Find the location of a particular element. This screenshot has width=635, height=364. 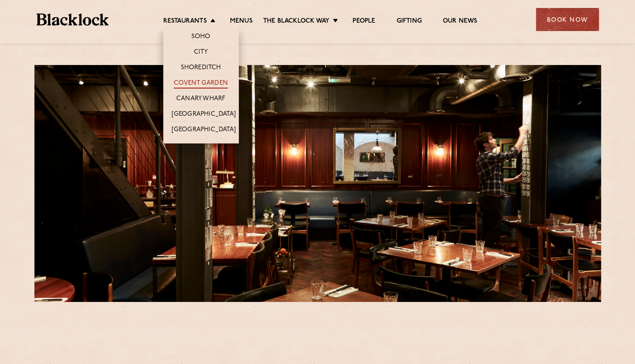

div: Book Now is located at coordinates (568, 19).